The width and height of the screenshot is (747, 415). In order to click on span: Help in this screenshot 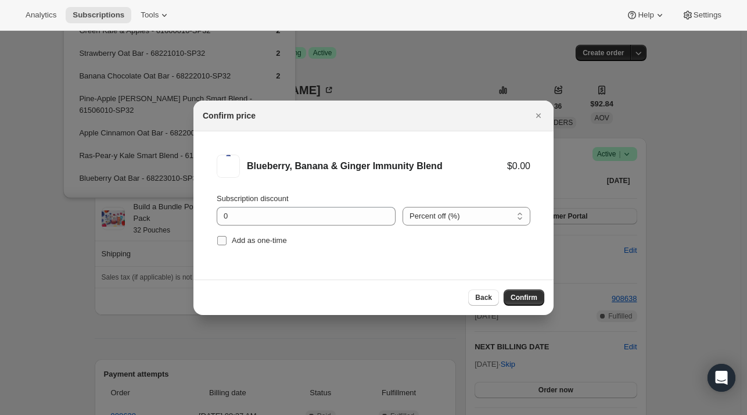, I will do `click(645, 15)`.